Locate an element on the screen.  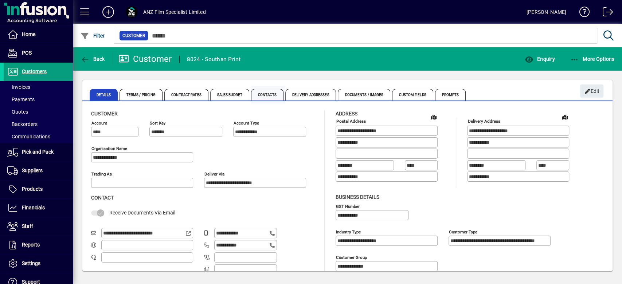
span: Address is located at coordinates (347, 114).